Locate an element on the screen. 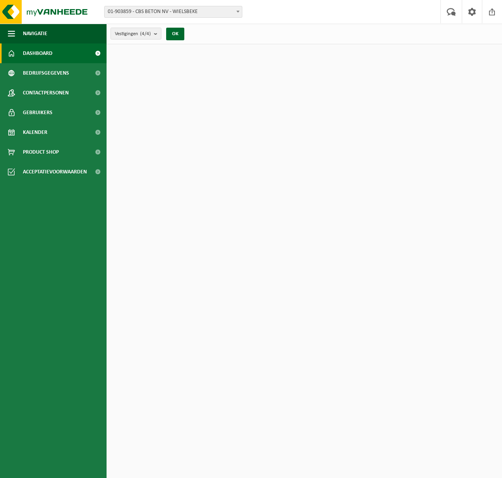  span: Navigatie is located at coordinates (35, 34).